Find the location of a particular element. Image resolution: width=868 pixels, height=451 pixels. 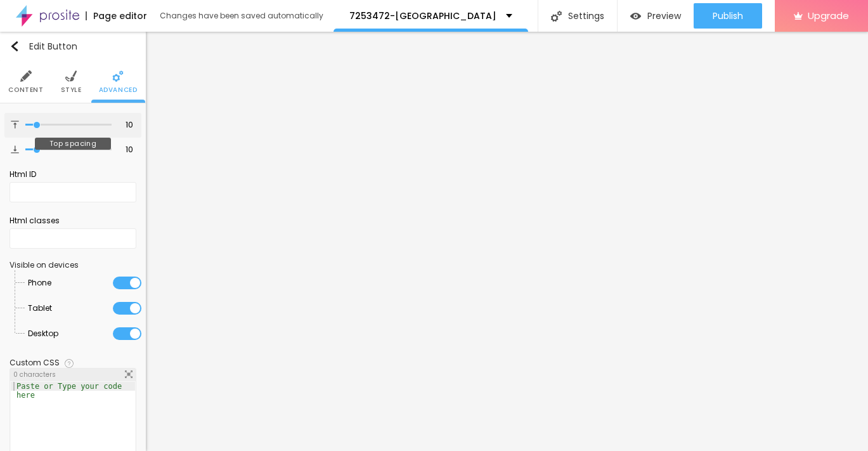

span: Publish is located at coordinates (728, 16).